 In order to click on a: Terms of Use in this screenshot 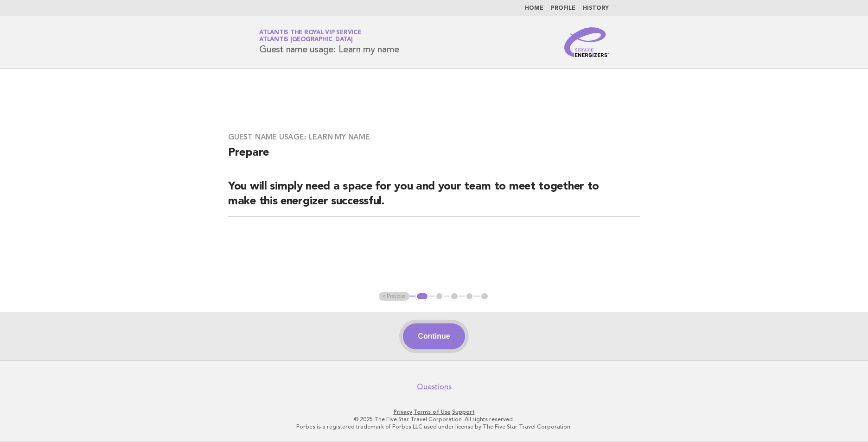, I will do `click(432, 412)`.